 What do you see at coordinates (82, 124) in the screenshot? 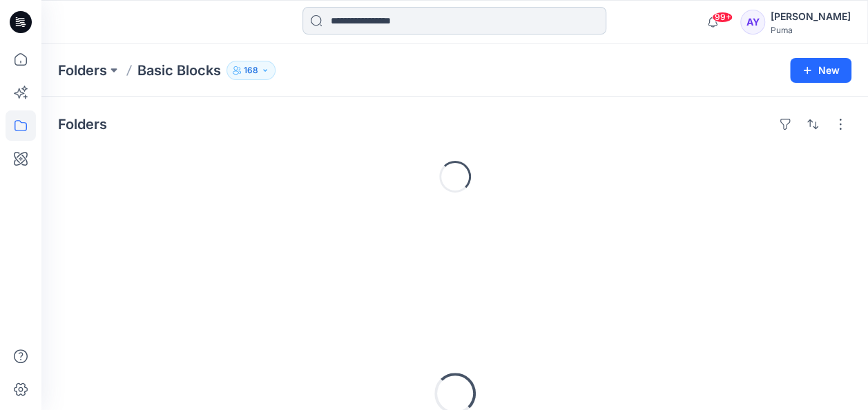
I see `h4: Folders` at bounding box center [82, 124].